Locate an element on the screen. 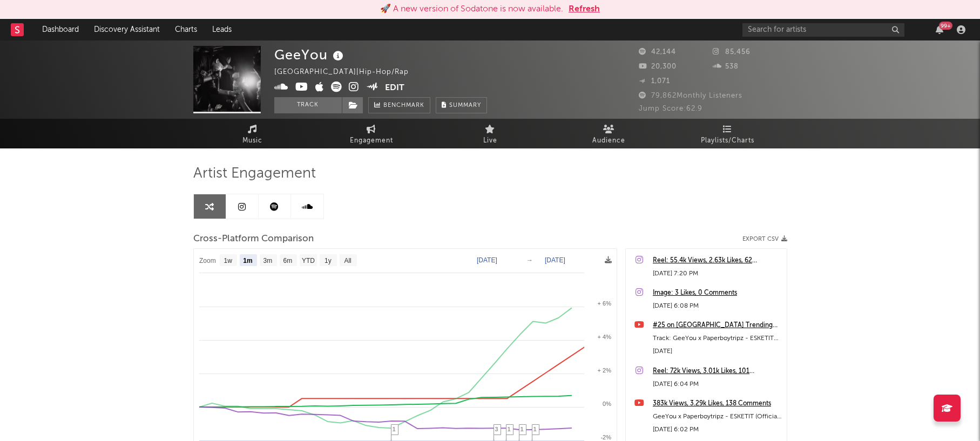  a: Engagement is located at coordinates (372, 133).